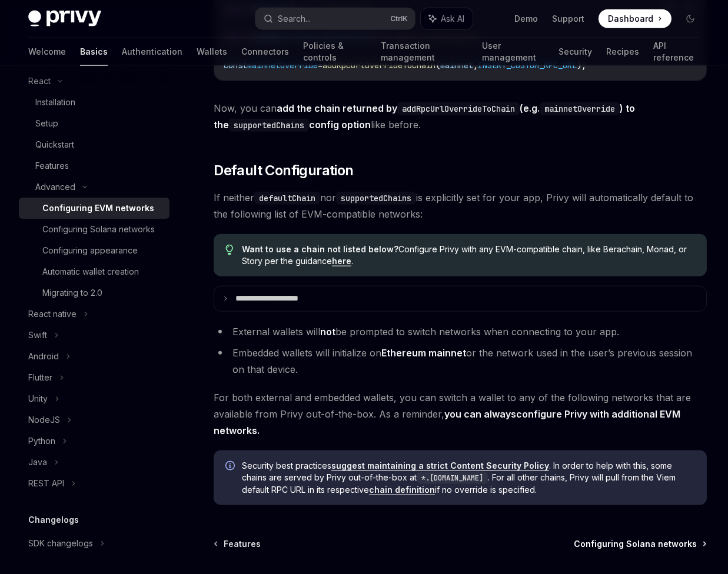 This screenshot has width=728, height=574. I want to click on span: Now, you can like before., so click(460, 117).